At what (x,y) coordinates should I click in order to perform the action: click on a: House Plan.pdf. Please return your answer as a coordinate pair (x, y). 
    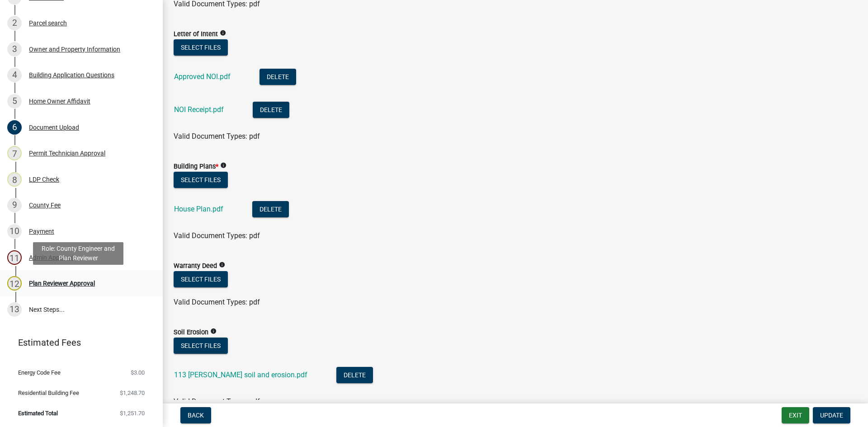
    Looking at the image, I should click on (199, 209).